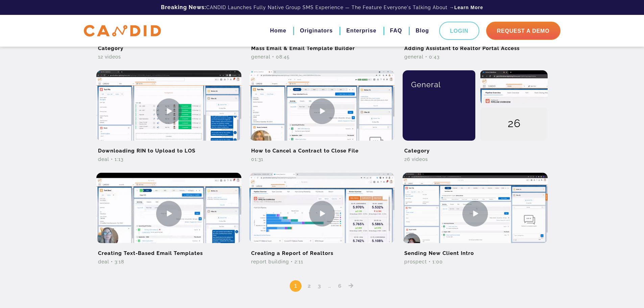 Image resolution: width=644 pixels, height=308 pixels. What do you see at coordinates (184, 7) in the screenshot?
I see `b: Breaking News:` at bounding box center [184, 7].